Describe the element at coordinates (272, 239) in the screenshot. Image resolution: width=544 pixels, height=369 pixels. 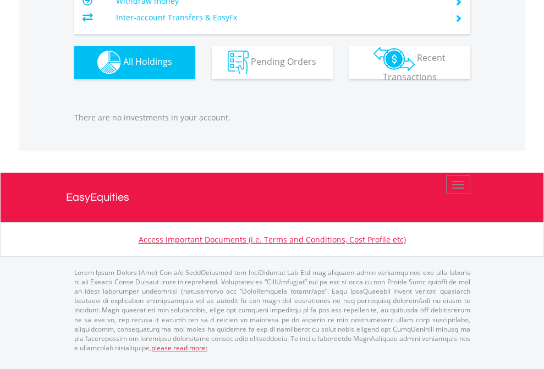
I see `a: Access Important Documents (i.e. Terms and Conditions, Cost Profile etc)` at that location.